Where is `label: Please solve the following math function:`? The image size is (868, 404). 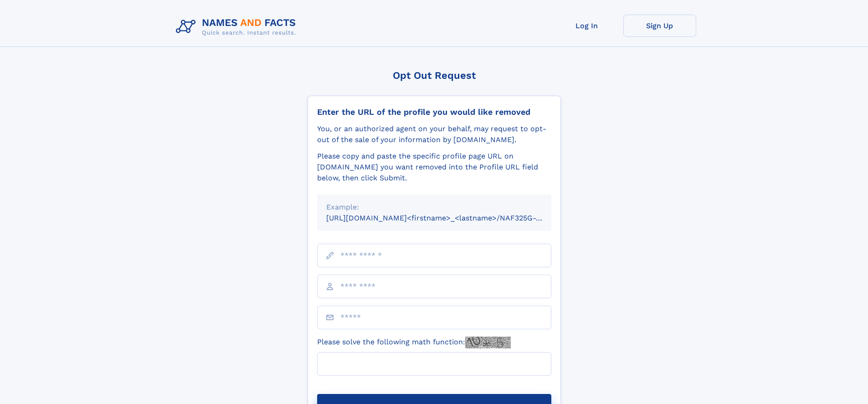 label: Please solve the following math function: is located at coordinates (414, 343).